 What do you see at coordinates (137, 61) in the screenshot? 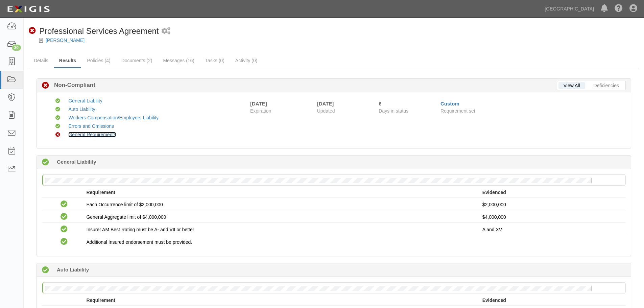
I see `a: Documents (2)` at bounding box center [137, 61].